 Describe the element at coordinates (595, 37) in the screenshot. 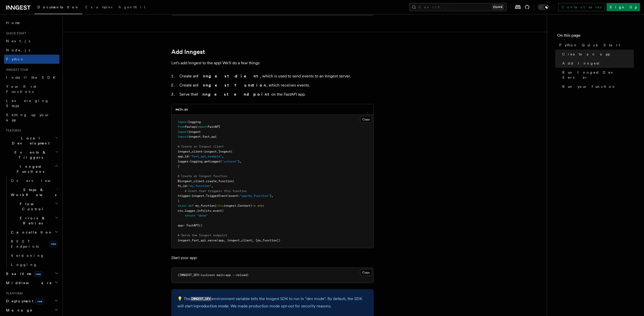

I see `h4: On this page` at that location.